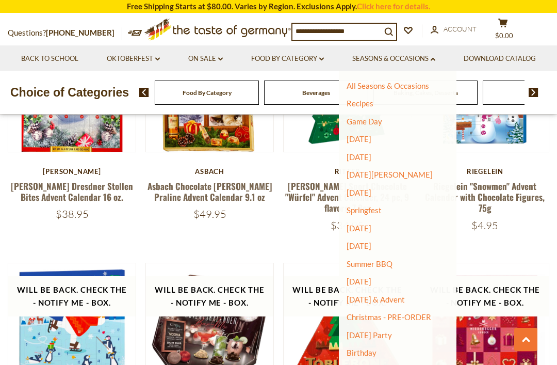 This screenshot has height=365, width=557. Describe the element at coordinates (500, 59) in the screenshot. I see `a: Download Catalog` at that location.